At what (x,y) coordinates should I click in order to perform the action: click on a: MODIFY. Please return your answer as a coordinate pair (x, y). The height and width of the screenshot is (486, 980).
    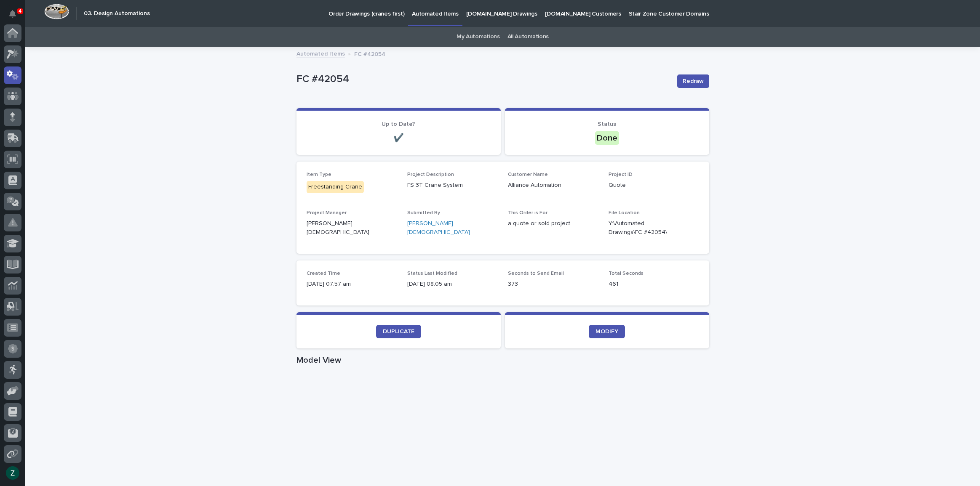
    Looking at the image, I should click on (607, 332).